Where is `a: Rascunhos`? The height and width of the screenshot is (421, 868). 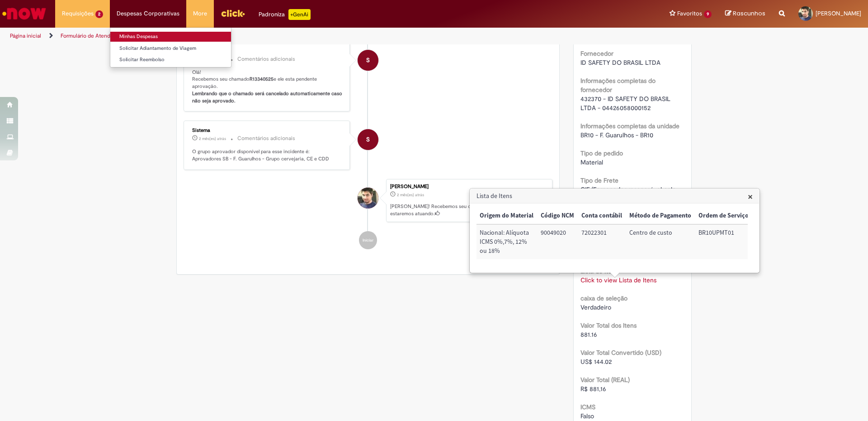 a: Rascunhos is located at coordinates (745, 13).